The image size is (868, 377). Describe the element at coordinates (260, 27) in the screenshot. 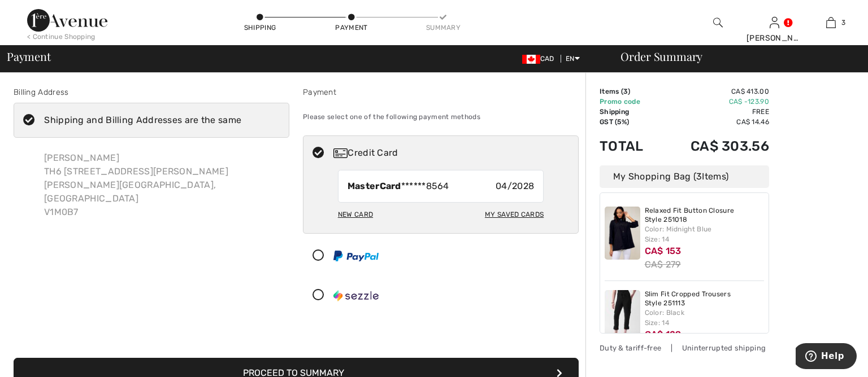

I see `div: Shipping` at that location.